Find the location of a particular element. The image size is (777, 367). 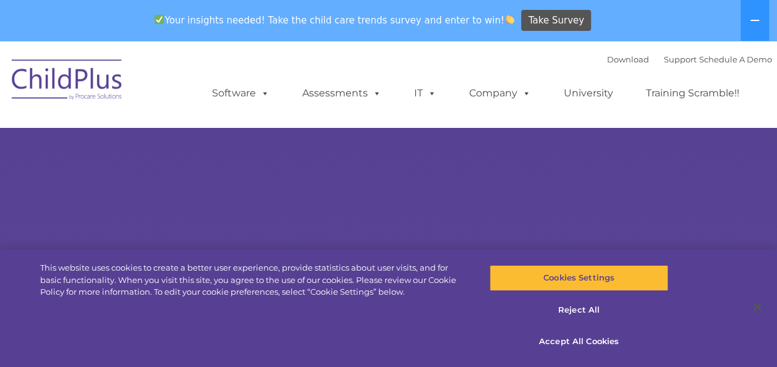

a: Assessments is located at coordinates (342, 93).